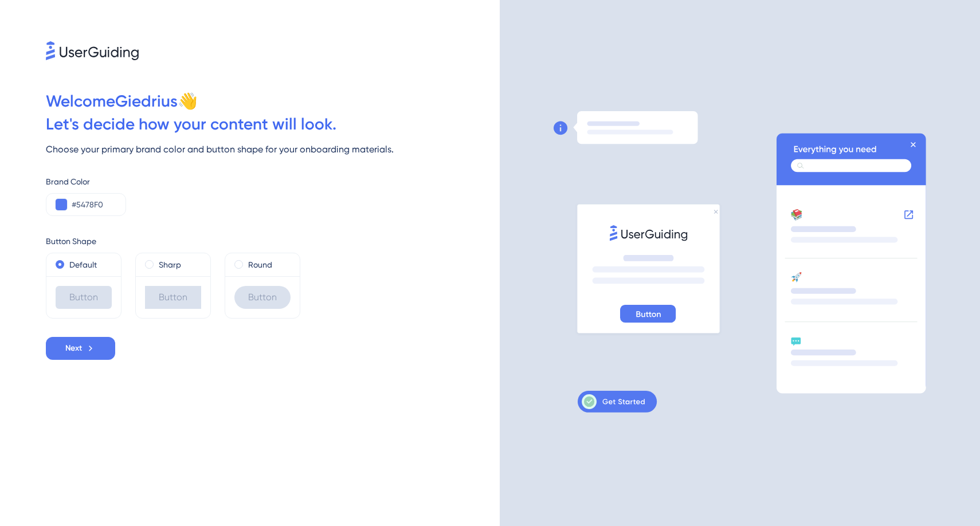 Image resolution: width=980 pixels, height=526 pixels. I want to click on div: Let ' s decide how your content will look., so click(273, 124).